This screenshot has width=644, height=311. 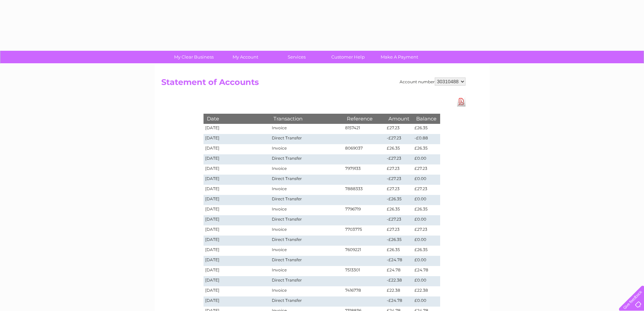 I want to click on th: Transaction, so click(x=307, y=119).